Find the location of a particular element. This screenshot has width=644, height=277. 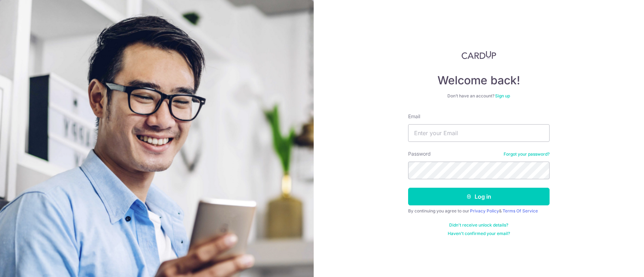

div: Don’t have an account? is located at coordinates (479, 96).